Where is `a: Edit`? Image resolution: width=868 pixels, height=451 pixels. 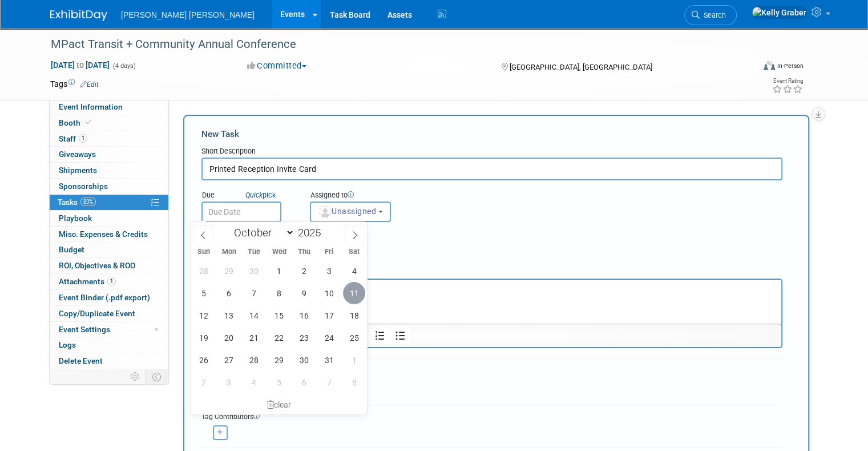 a: Edit is located at coordinates (89, 85).